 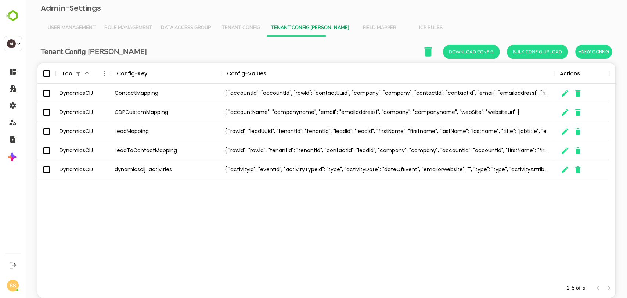 What do you see at coordinates (140, 151) in the screenshot?
I see `div: LeadToContactMapping` at bounding box center [140, 151].